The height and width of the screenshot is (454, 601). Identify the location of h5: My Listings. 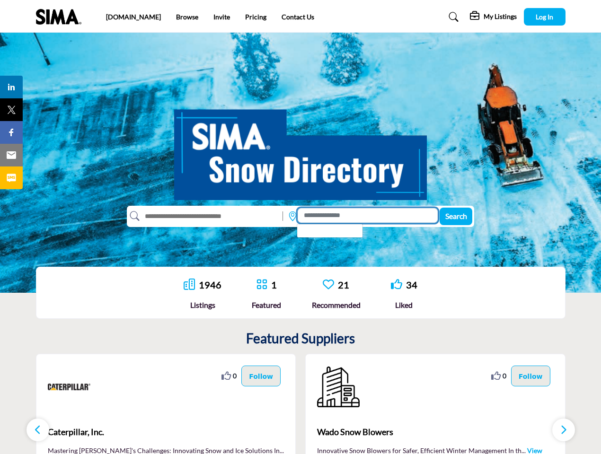
(500, 17).